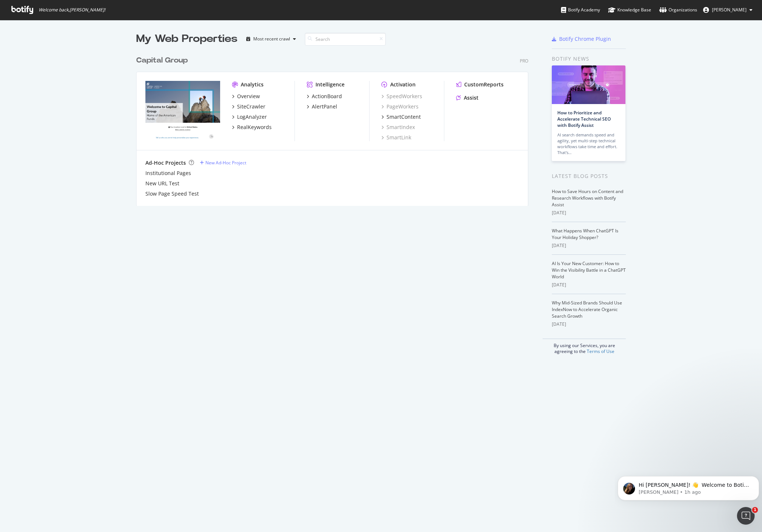 The height and width of the screenshot is (532, 762). What do you see at coordinates (584, 347) in the screenshot?
I see `div: By using our Services, you are agreeing to the` at bounding box center [584, 347].